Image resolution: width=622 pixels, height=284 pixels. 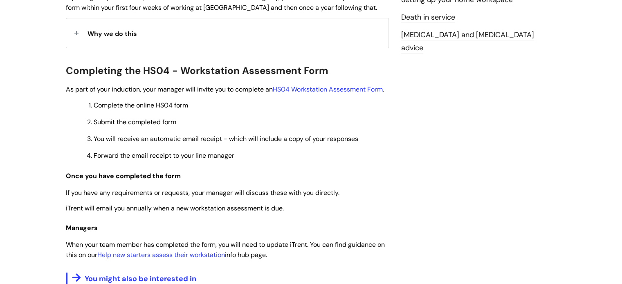 What do you see at coordinates (135, 122) in the screenshot?
I see `span: Submit the completed form` at bounding box center [135, 122].